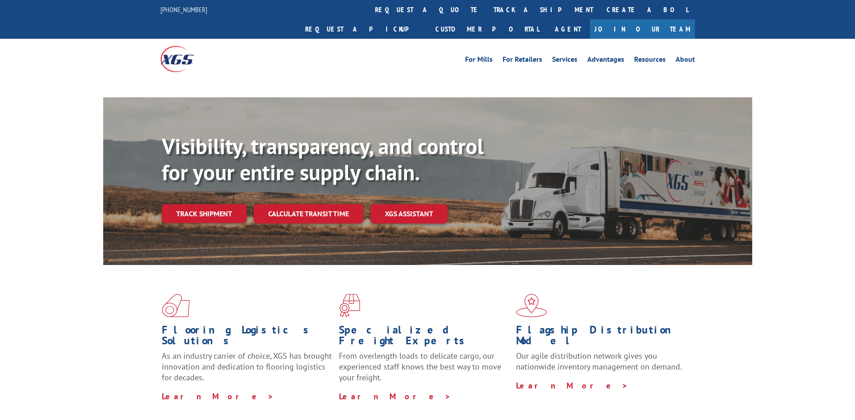 The height and width of the screenshot is (420, 855). Describe the element at coordinates (247, 338) in the screenshot. I see `h1: Flooring Logistics Solutions` at that location.